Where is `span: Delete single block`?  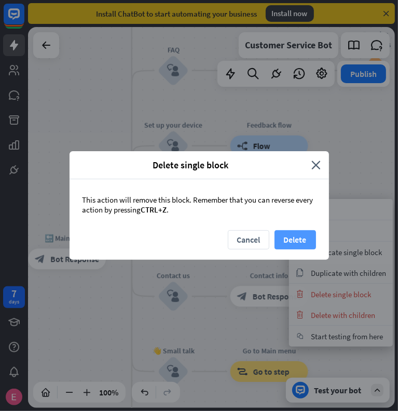
span: Delete single block is located at coordinates (191, 165).